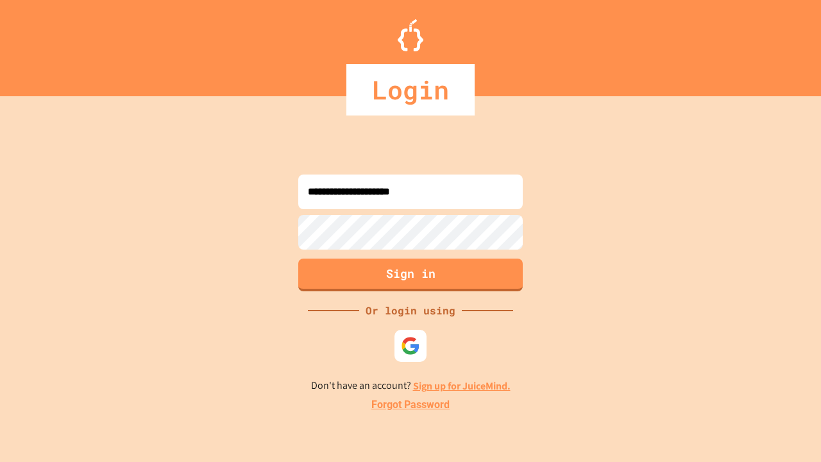 This screenshot has height=462, width=821. Describe the element at coordinates (462, 386) in the screenshot. I see `a: Sign up for JuiceMind.` at that location.